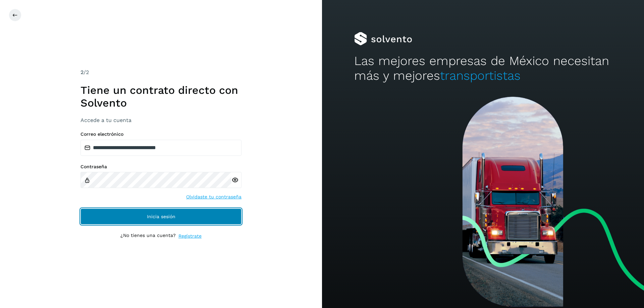 The height and width of the screenshot is (308, 644). I want to click on span: transportistas, so click(480, 76).